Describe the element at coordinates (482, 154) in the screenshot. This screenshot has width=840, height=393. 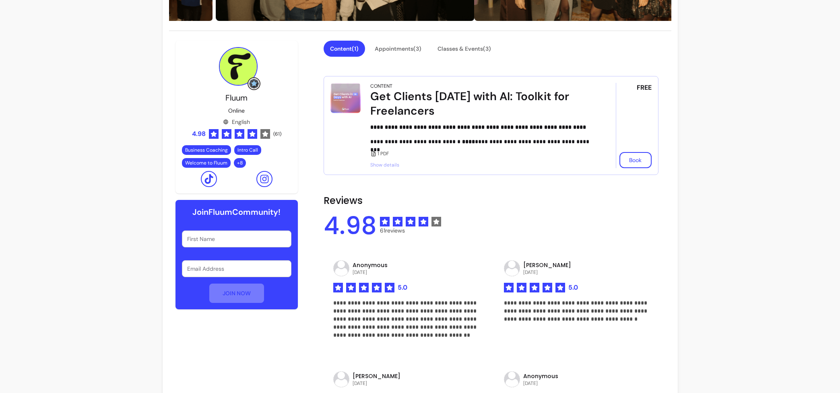
I see `div: 1 PDF` at that location.